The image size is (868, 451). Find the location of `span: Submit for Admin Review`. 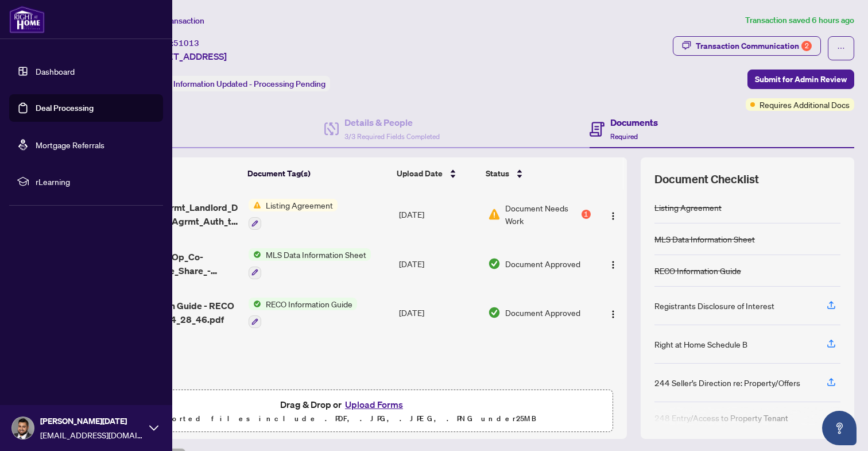

span: Submit for Admin Review is located at coordinates (801, 79).